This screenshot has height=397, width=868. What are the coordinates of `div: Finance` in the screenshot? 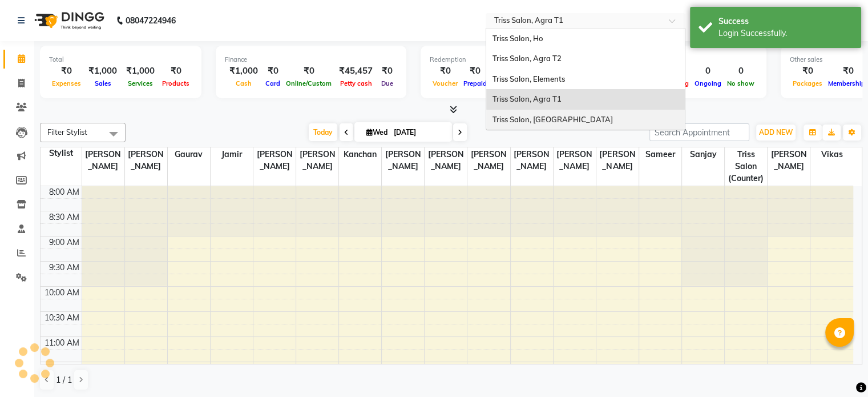 It's located at (311, 59).